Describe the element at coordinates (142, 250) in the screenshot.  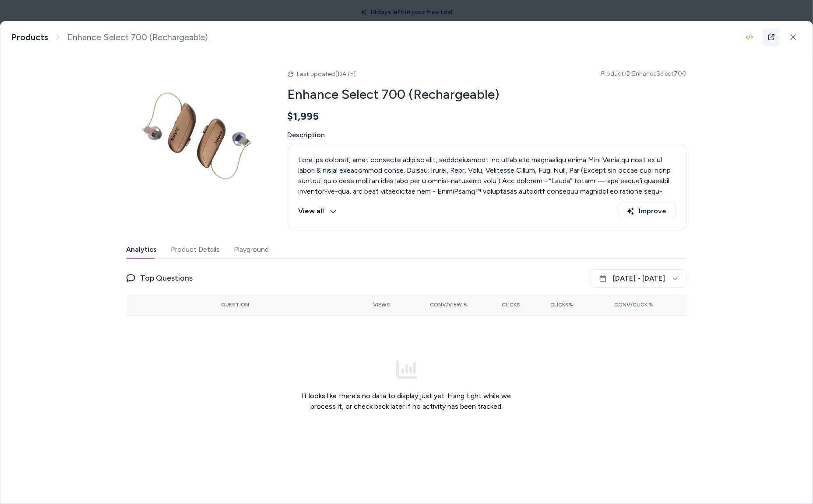
I see `button: Analytics` at that location.